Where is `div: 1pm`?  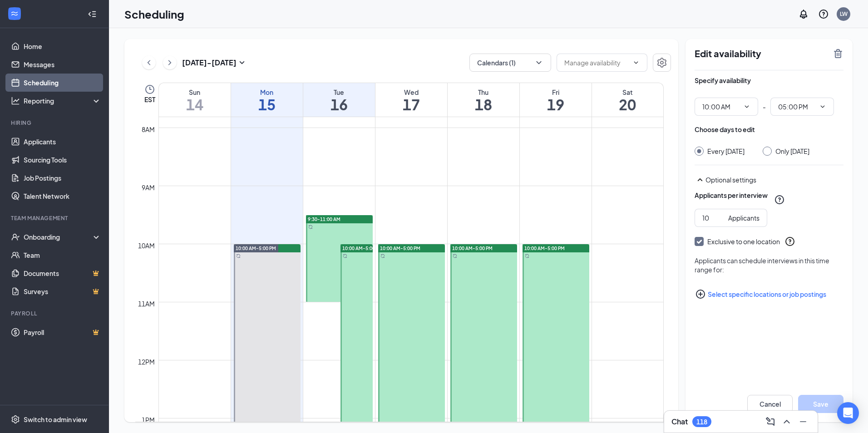
div: 1pm is located at coordinates (148, 420).